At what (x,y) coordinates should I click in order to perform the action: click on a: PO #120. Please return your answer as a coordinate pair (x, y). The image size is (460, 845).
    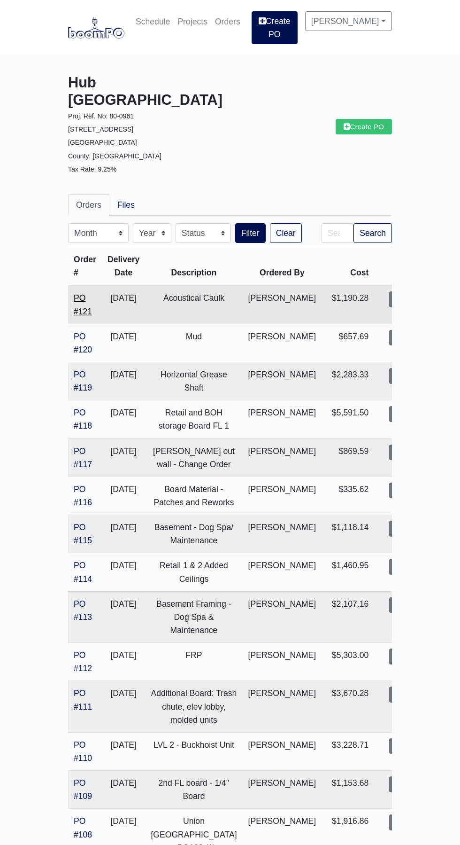
    Looking at the image, I should click on (83, 343).